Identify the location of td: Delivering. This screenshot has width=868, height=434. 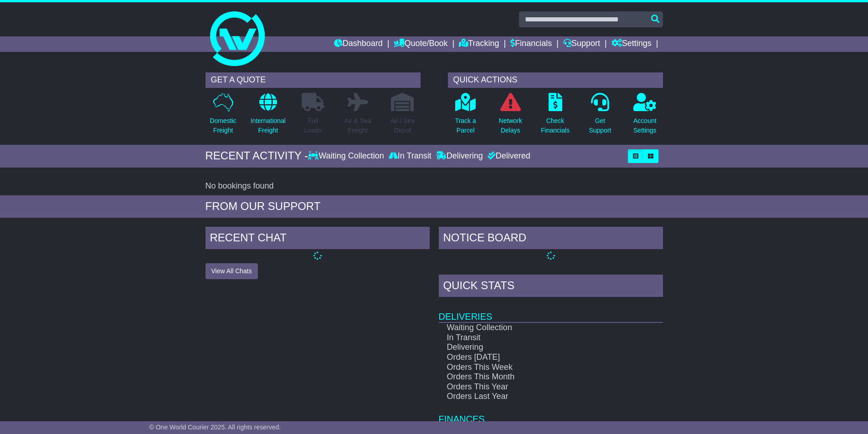
(535, 347).